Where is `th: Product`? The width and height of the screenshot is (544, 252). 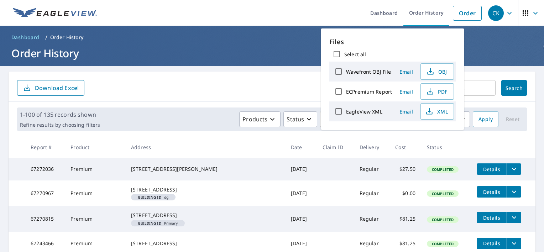 th: Product is located at coordinates (95, 147).